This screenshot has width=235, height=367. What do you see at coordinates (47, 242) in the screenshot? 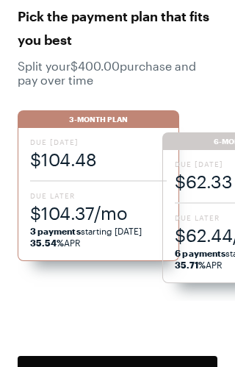
I see `strong: 35.54%` at bounding box center [47, 242].